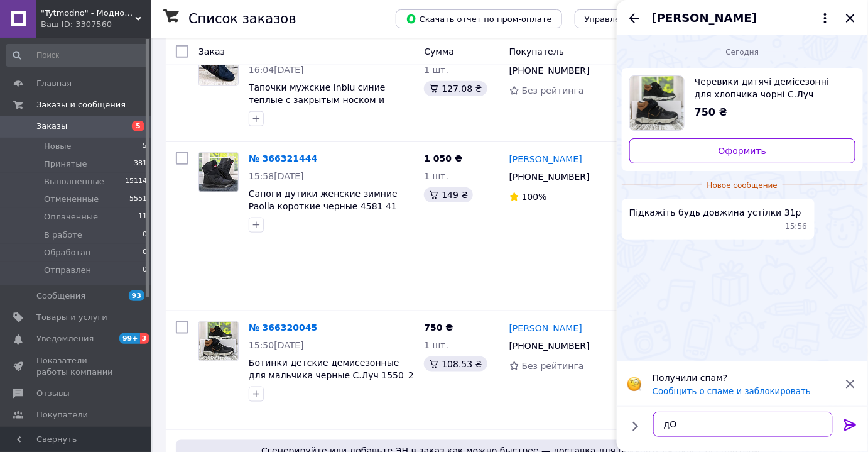 The image size is (868, 452). Describe the element at coordinates (743, 52) in the screenshot. I see `span: Сегодня` at that location.